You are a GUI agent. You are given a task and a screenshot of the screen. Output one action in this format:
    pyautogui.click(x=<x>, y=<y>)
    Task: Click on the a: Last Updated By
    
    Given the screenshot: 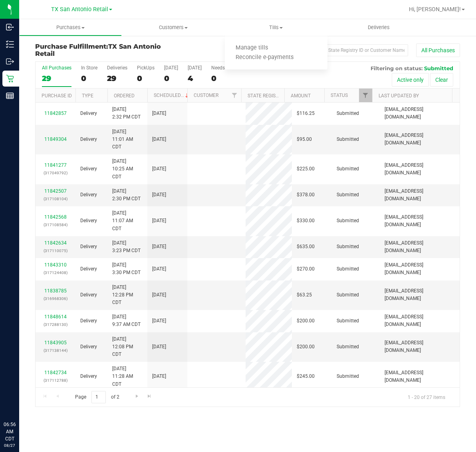 What is the action you would take?
    pyautogui.click(x=398, y=96)
    